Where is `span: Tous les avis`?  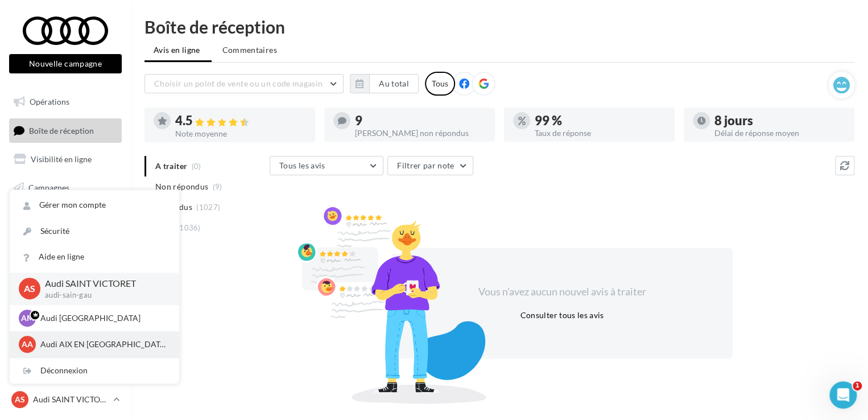 span: Tous les avis is located at coordinates (302, 165).